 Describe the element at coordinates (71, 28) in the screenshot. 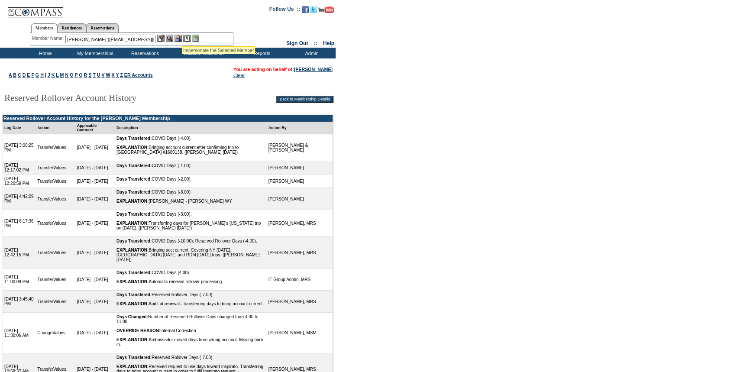

I see `a: Residences` at that location.